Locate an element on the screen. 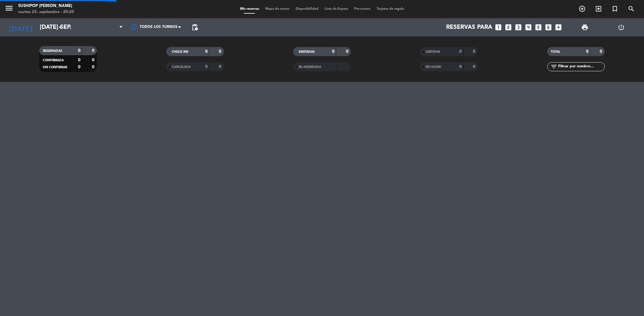 The width and height of the screenshot is (644, 316). span: TOTAL is located at coordinates (555, 52).